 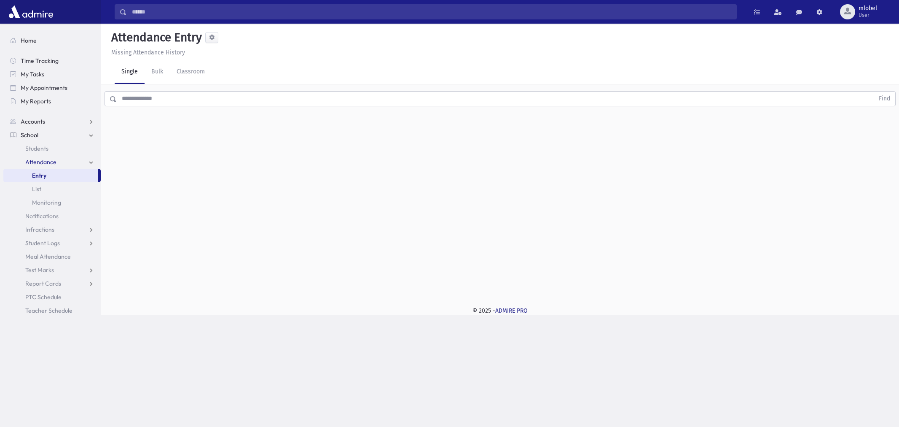 What do you see at coordinates (52, 229) in the screenshot?
I see `a: Infractions` at bounding box center [52, 229].